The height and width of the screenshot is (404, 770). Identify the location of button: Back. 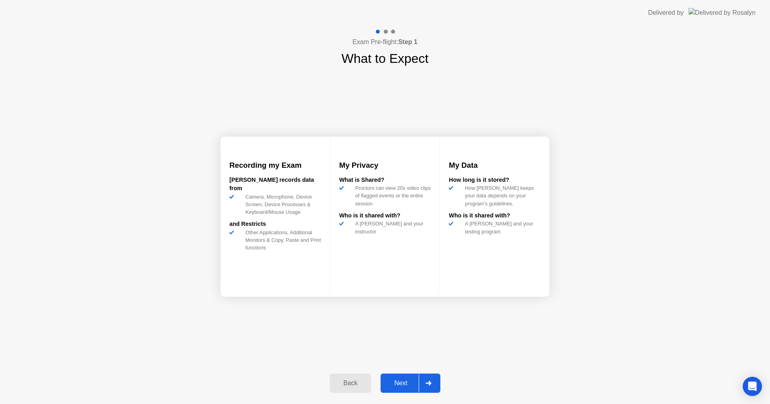
(350, 384).